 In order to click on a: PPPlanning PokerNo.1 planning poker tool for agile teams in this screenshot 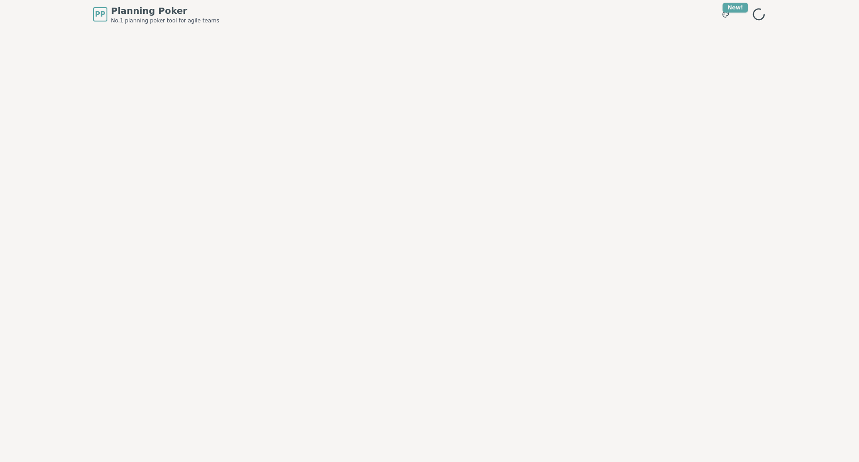, I will do `click(156, 14)`.